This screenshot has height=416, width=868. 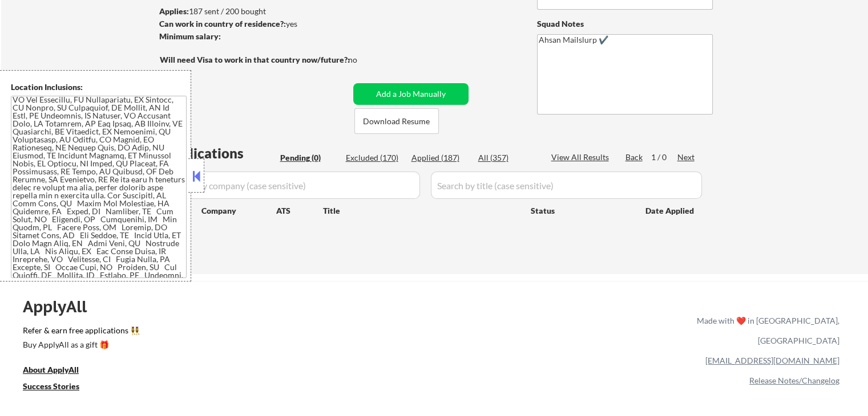 I want to click on div: yes, so click(x=252, y=24).